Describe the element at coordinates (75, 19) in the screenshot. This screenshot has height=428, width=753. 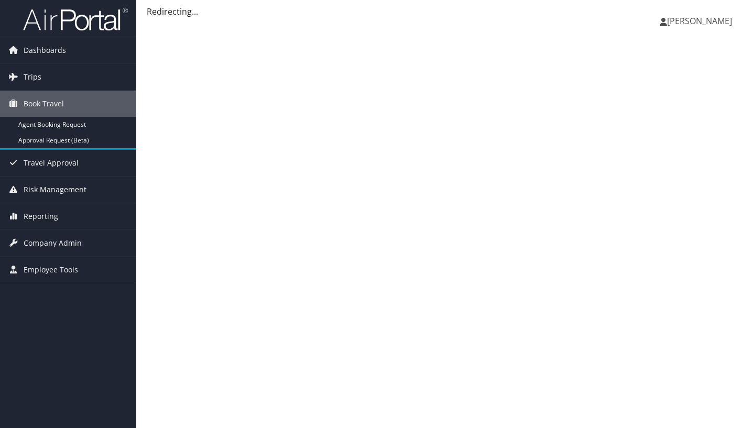
I see `img: airportal-logo.png` at that location.